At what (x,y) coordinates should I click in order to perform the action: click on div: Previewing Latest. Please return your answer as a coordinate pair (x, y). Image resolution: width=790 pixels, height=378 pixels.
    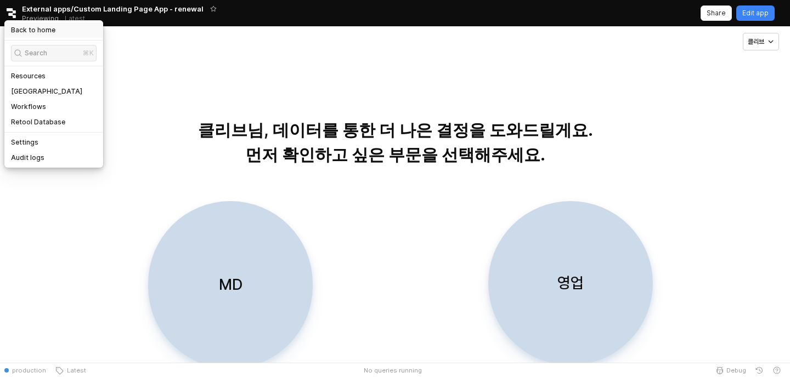
    Looking at the image, I should click on (56, 19).